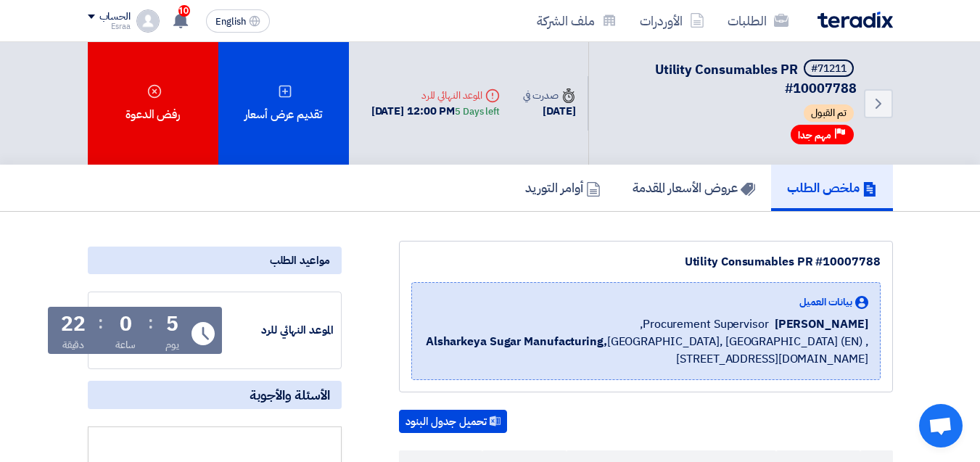 The image size is (980, 462). I want to click on div: 0, so click(125, 324).